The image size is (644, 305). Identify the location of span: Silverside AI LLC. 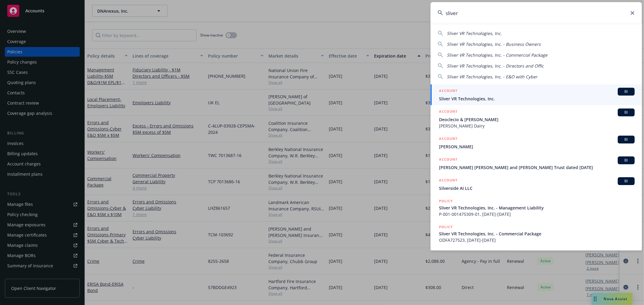
(537, 188).